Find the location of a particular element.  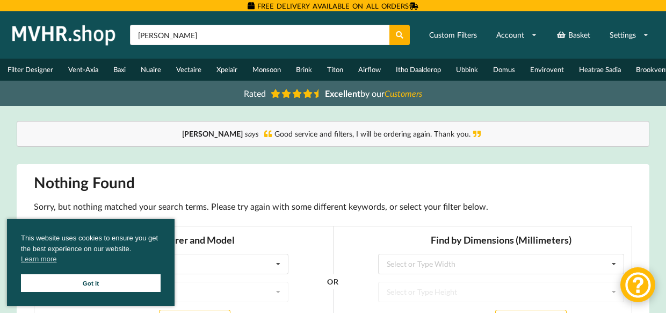

span: This website uses cookies to ensure you get the best experience on our website. is located at coordinates (91, 250).